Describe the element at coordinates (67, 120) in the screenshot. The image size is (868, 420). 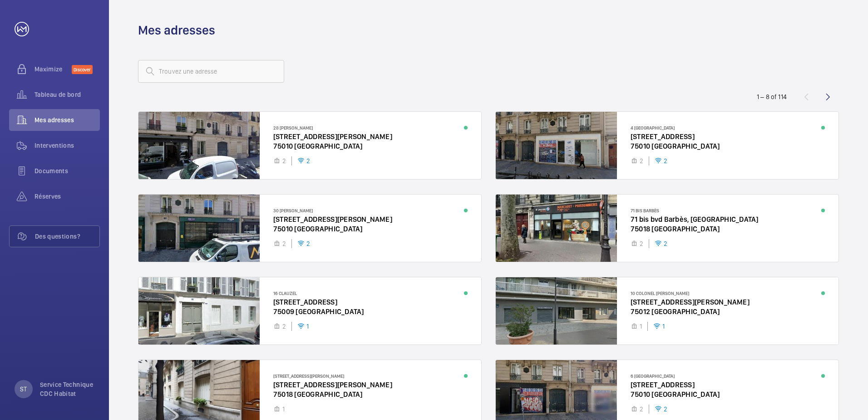
I see `span: Mes adresses` at that location.